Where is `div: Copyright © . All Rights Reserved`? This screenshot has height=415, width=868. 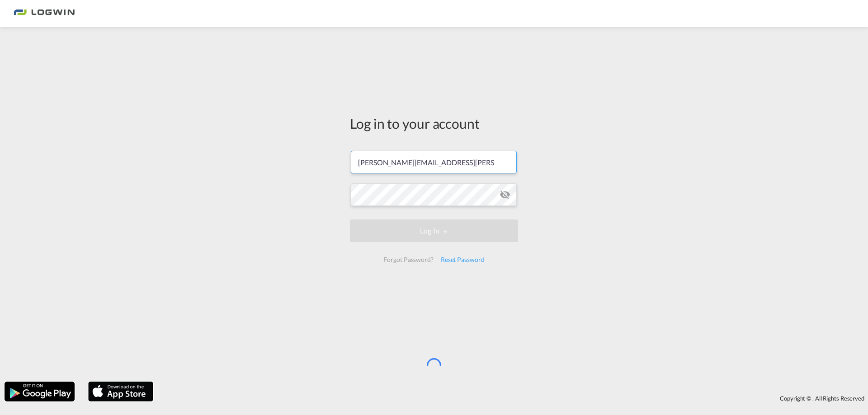
div: Copyright © . All Rights Reserved is located at coordinates (513, 398).